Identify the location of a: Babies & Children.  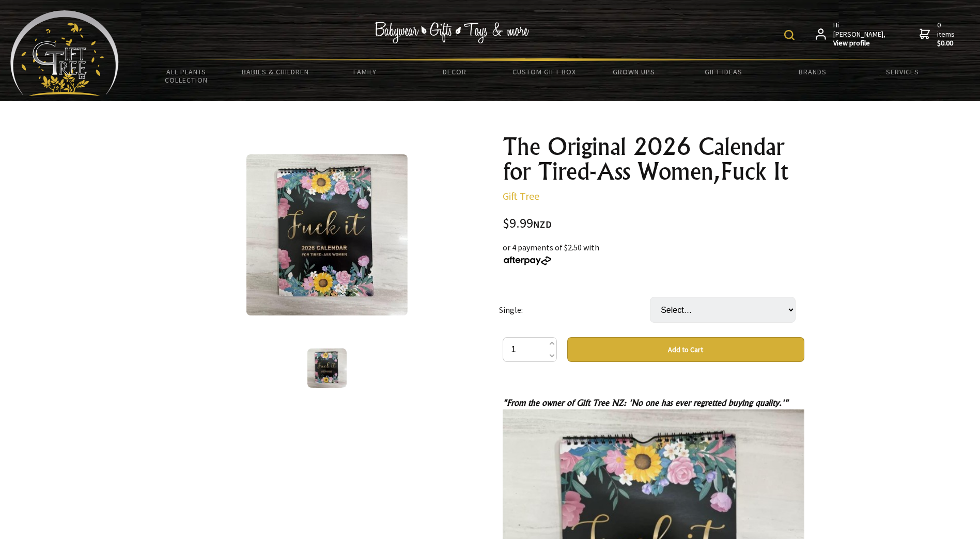
(275, 72).